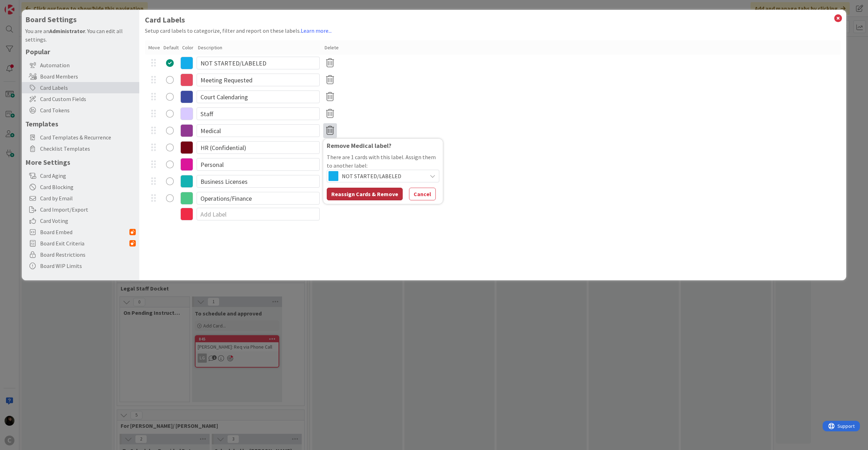 This screenshot has height=450, width=868. Describe the element at coordinates (493, 30) in the screenshot. I see `div: Setup card labels to categorize, filter and report on these labels.` at that location.